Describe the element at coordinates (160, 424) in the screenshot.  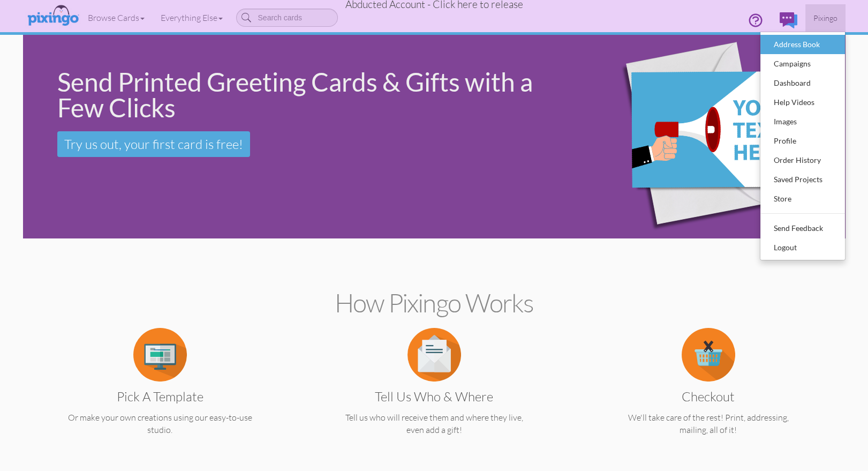
I see `p: Or make your own creations using our easy-to-use studio.` at that location.